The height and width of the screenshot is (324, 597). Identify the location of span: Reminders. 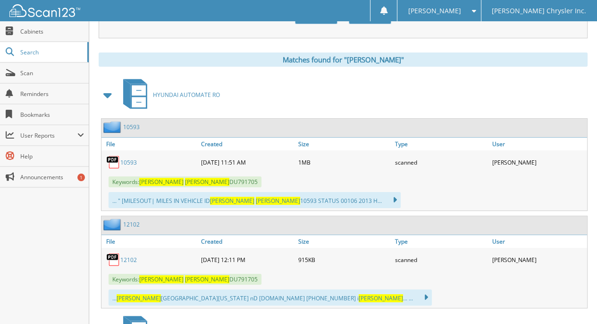
(52, 94).